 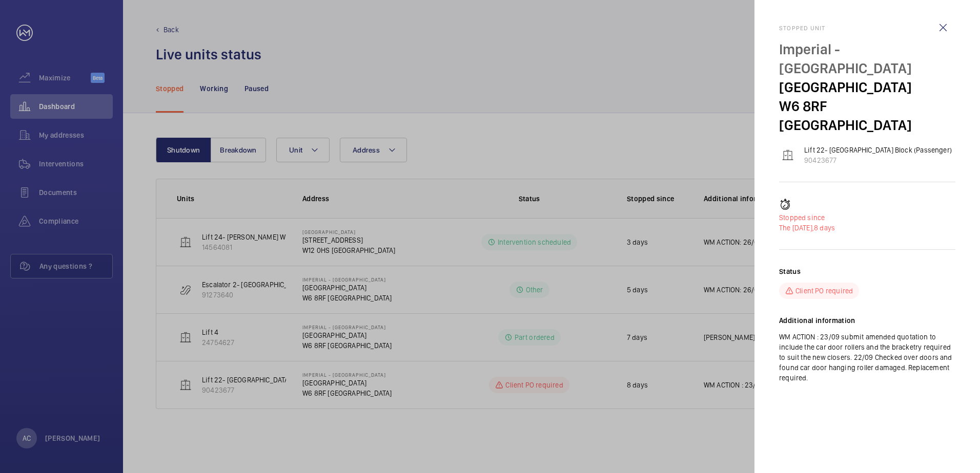 What do you see at coordinates (867, 320) in the screenshot?
I see `h2: Additional information` at bounding box center [867, 320].